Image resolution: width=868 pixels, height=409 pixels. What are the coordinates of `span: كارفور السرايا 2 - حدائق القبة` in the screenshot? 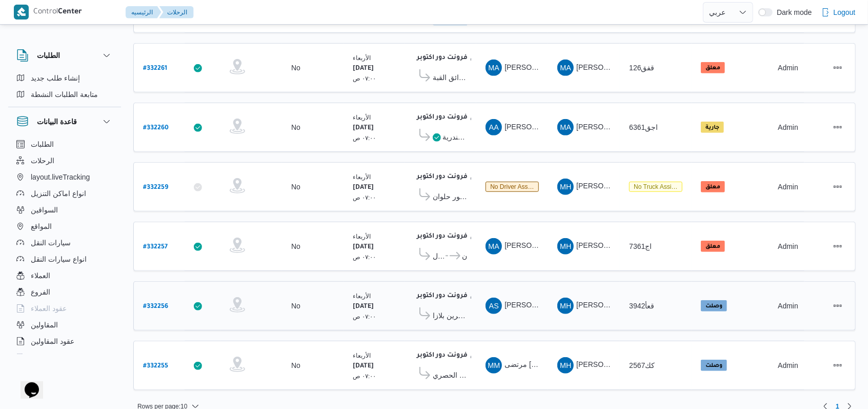 It's located at (450, 78).